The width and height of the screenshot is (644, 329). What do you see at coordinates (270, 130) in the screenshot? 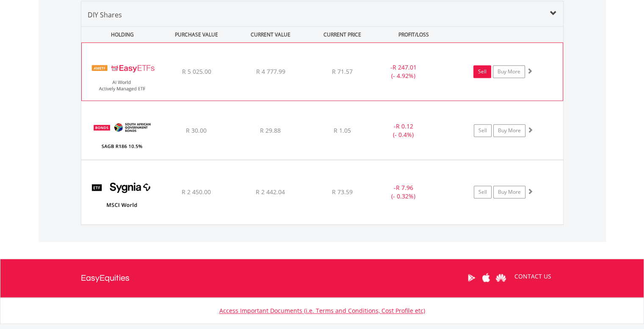
I see `span: R 29.88` at bounding box center [270, 130].